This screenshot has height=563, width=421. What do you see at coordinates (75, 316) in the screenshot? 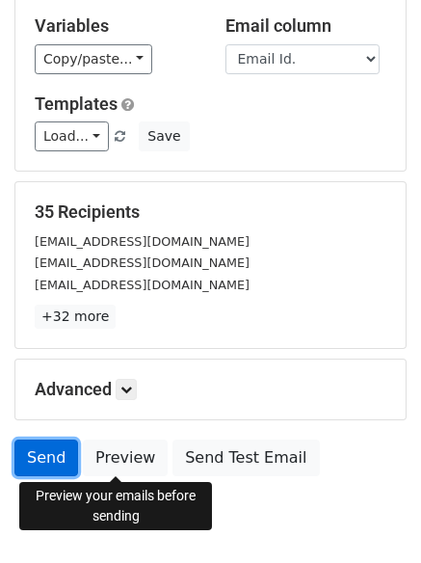
I see `a: +32 more` at bounding box center [75, 316].